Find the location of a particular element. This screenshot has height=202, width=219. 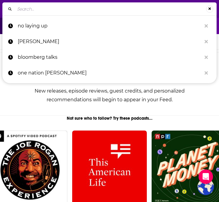

p: no laying up is located at coordinates (110, 26).